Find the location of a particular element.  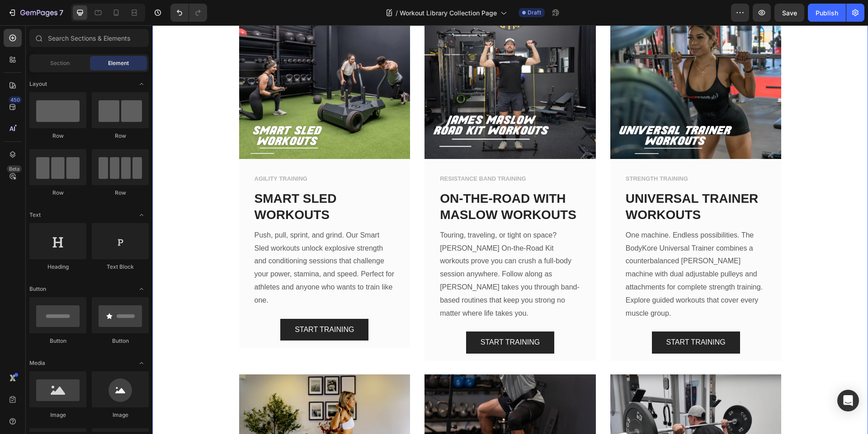

div: Heading is located at coordinates (58, 267).